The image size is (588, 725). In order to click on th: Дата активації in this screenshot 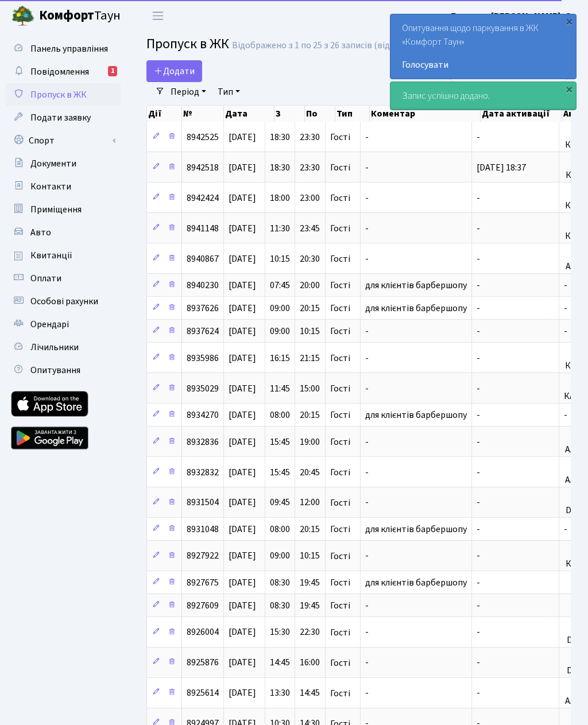, I will do `click(521, 113)`.